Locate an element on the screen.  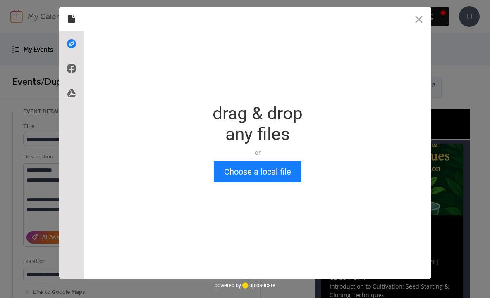
button: Close is located at coordinates (419, 19).